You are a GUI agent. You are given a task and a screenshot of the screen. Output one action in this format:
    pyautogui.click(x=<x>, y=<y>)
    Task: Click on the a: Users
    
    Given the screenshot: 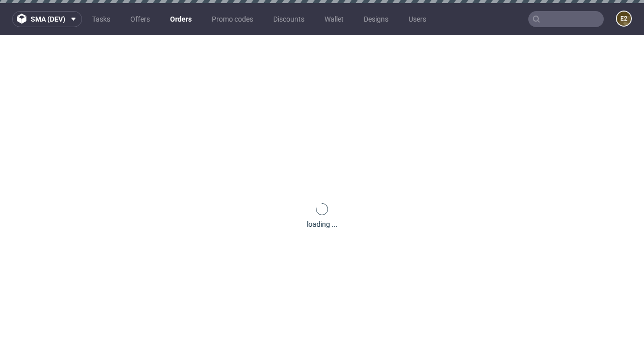 What is the action you would take?
    pyautogui.click(x=417, y=19)
    